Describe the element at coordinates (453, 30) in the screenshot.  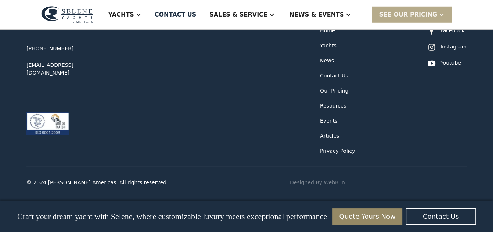
I see `div: Facebook` at that location.